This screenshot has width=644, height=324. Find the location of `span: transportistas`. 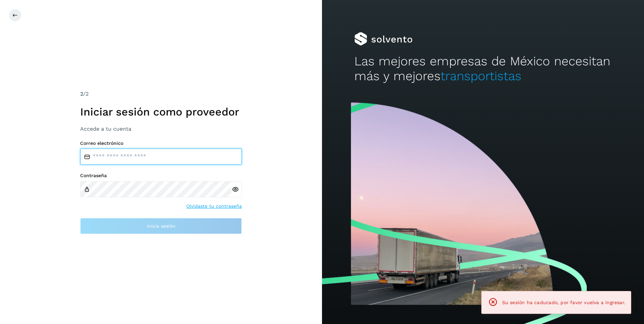

span: transportistas is located at coordinates (481, 76).